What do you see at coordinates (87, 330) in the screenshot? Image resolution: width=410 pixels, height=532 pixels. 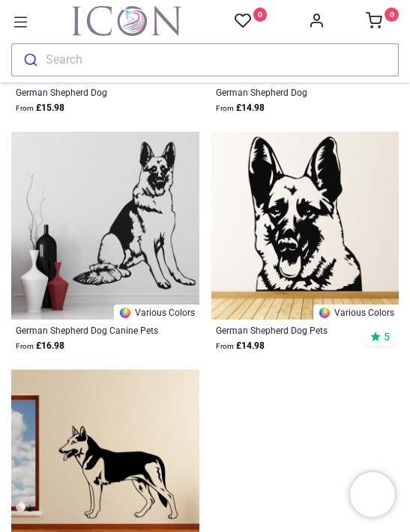 I see `div: German Shepherd Dog Canine Pets` at bounding box center [87, 330].